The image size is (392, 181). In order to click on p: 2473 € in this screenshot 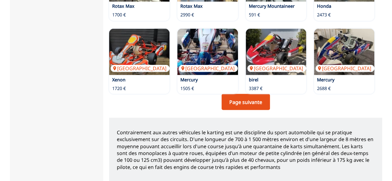, I will do `click(323, 15)`.